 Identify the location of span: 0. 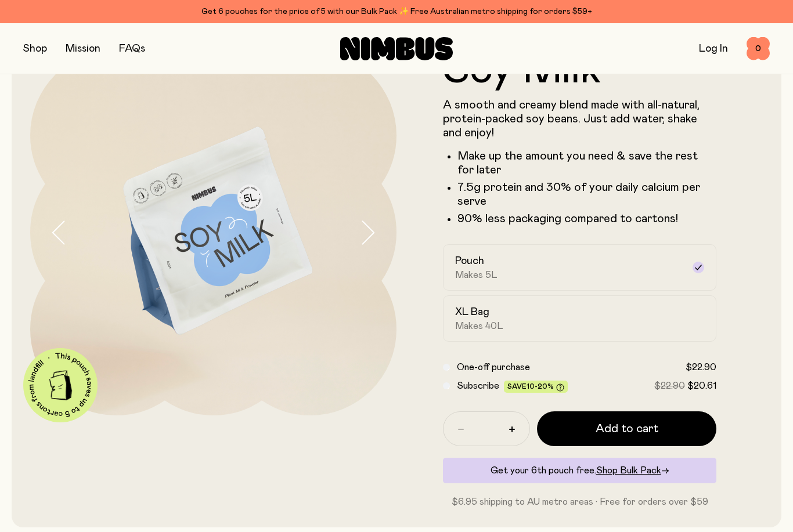
(758, 48).